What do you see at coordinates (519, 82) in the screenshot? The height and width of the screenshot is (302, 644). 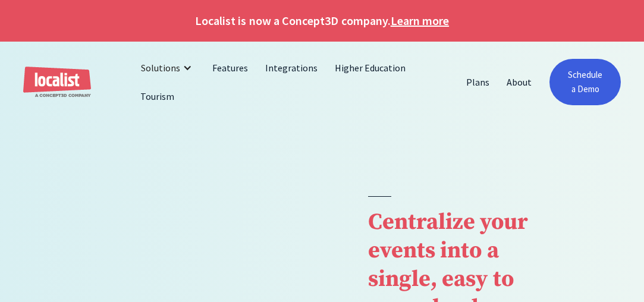 I see `a: About` at bounding box center [519, 82].